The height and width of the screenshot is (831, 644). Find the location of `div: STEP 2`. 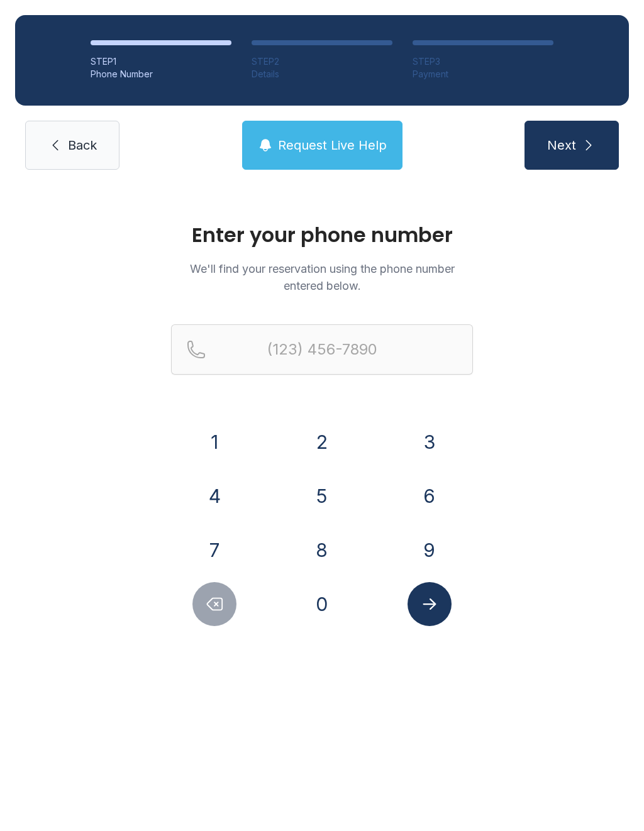

div: STEP 2 is located at coordinates (322, 62).